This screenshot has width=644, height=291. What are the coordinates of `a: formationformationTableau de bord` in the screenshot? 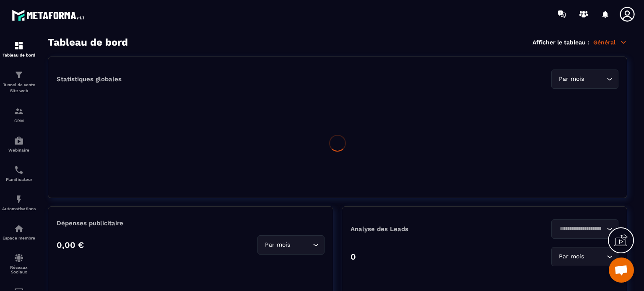 It's located at (19, 49).